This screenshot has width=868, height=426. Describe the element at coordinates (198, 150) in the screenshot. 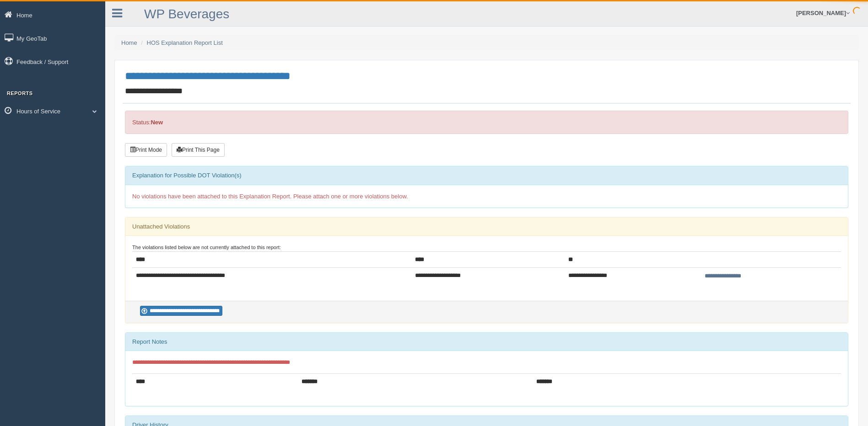

I see `button: Print This Page` at that location.